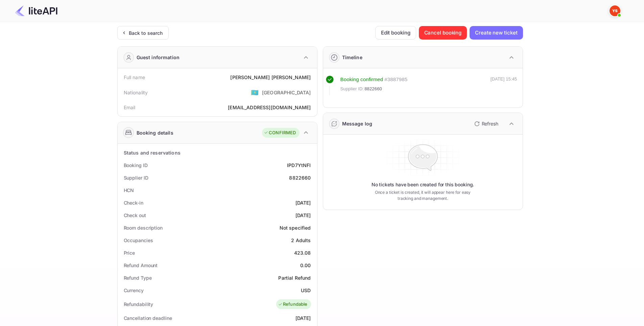  Describe the element at coordinates (293, 304) in the screenshot. I see `div: Refundable` at that location.